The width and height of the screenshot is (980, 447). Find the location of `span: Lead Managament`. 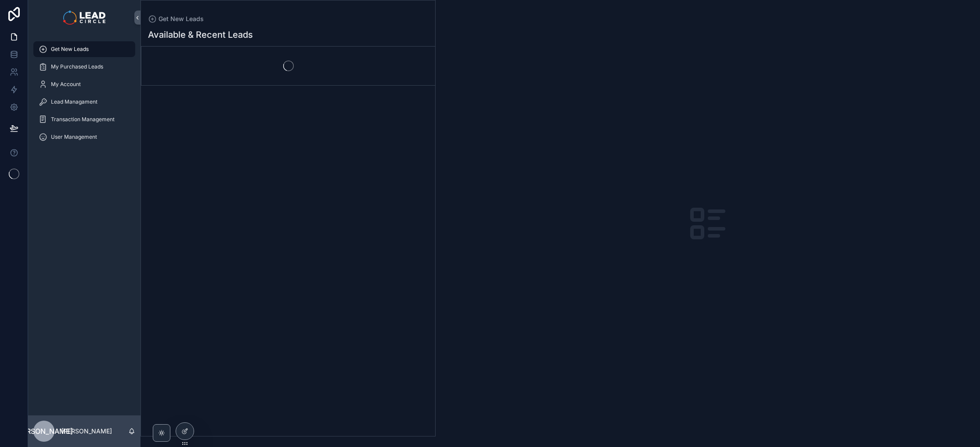

span: Lead Managament is located at coordinates (74, 102).